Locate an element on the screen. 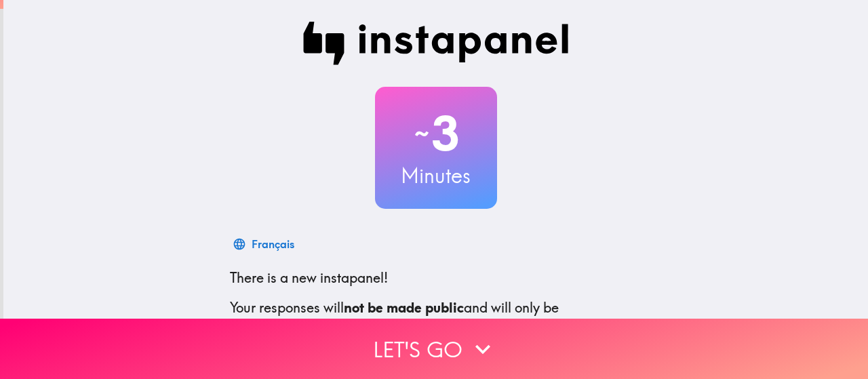 This screenshot has width=868, height=379. button: Français is located at coordinates (264, 244).